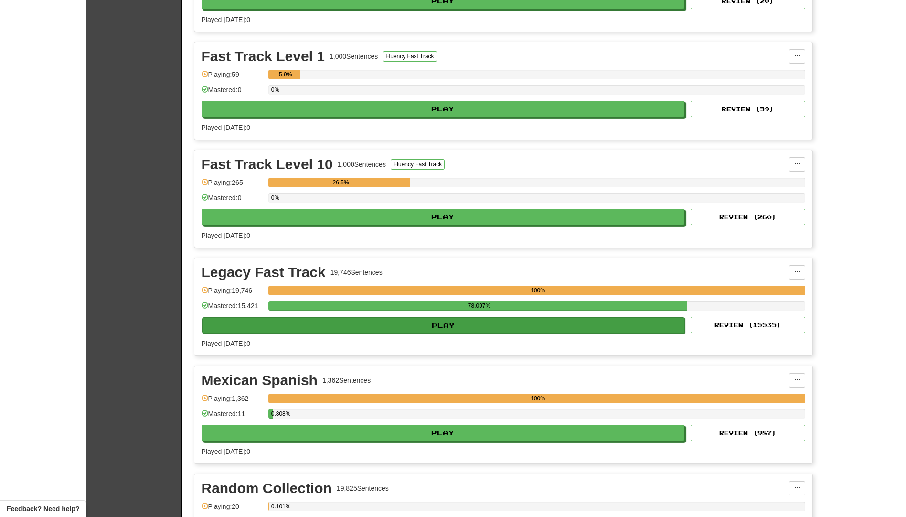  I want to click on div: Playing: 1,362, so click(233, 401).